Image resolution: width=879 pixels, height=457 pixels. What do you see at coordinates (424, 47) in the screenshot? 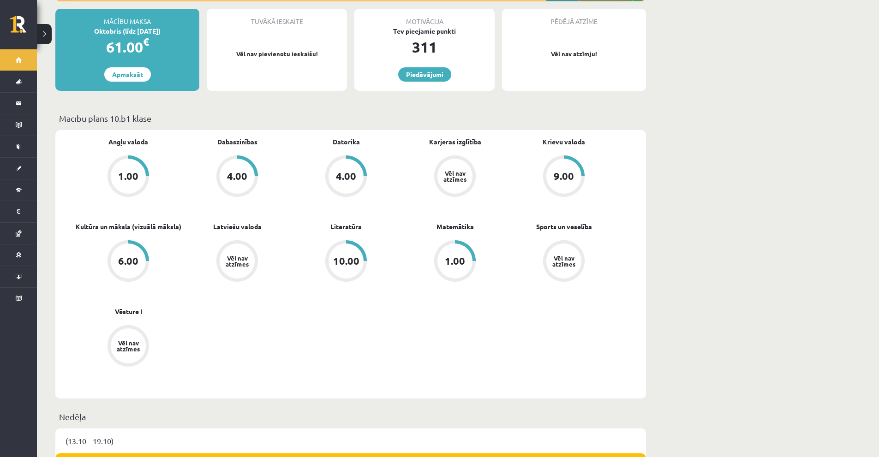
I see `div: 311` at bounding box center [424, 47].